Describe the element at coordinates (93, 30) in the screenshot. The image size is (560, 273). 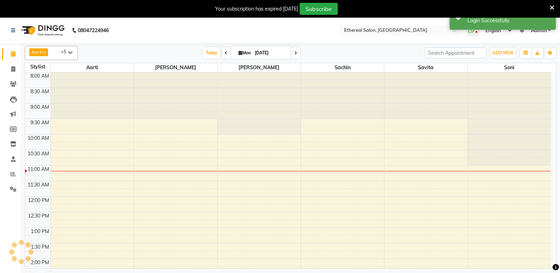
I see `b: 08047224946` at that location.